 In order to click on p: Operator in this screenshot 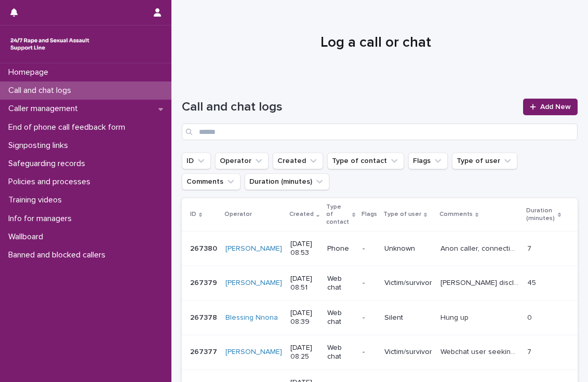, I will do `click(238, 214)`.